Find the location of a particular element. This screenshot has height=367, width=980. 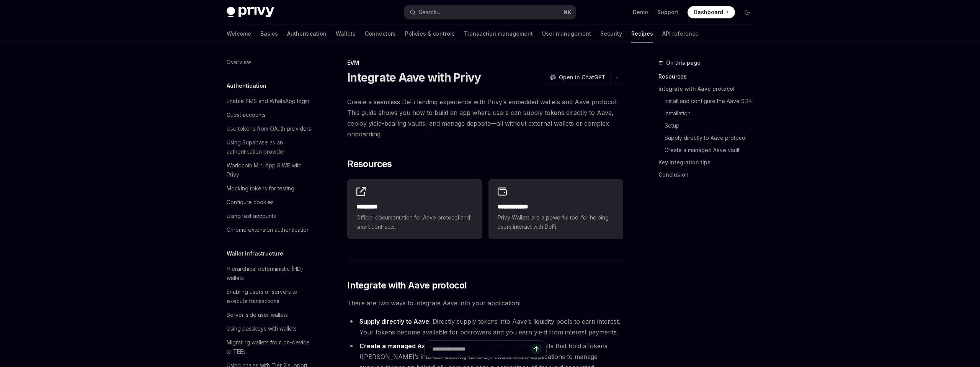

button: Open search is located at coordinates (490, 12).